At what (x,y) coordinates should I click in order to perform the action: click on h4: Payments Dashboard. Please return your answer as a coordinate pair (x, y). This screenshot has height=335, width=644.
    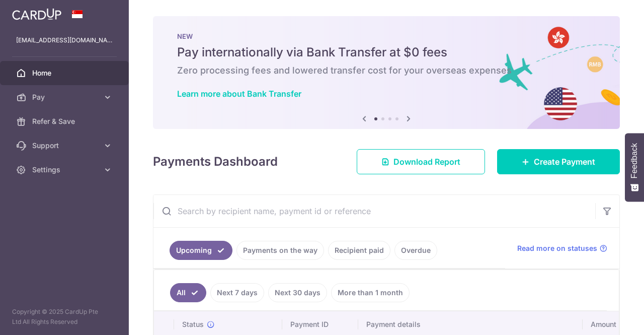
    Looking at the image, I should click on (216, 162).